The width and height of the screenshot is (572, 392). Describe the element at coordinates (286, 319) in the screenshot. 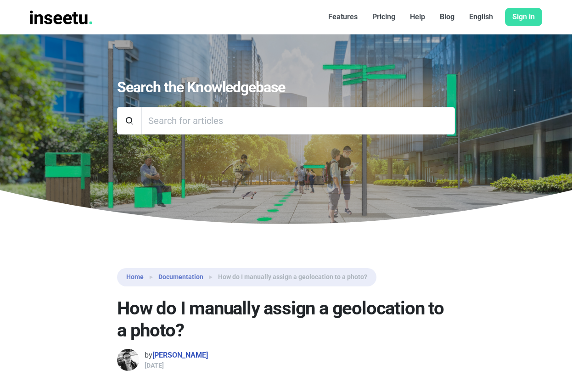

I see `h1: How do I manually assign a geolocation to a photo?` at that location.